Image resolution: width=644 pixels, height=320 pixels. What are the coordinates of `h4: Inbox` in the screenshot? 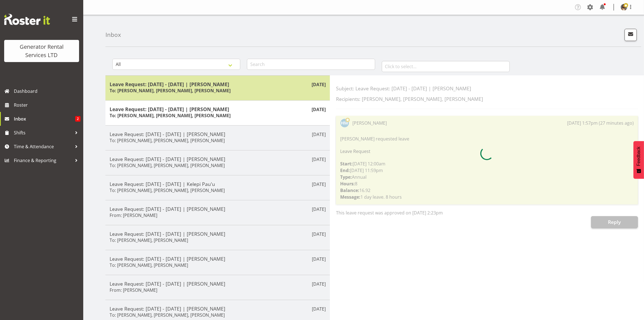 It's located at (113, 34).